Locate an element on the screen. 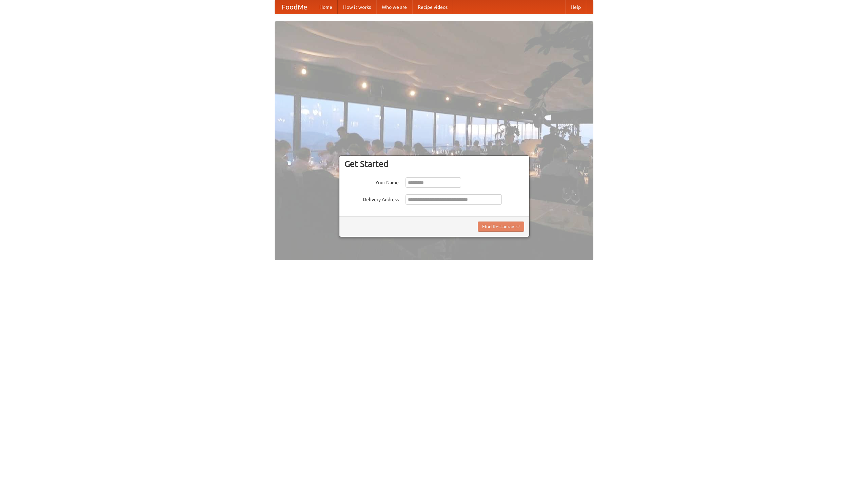 The width and height of the screenshot is (868, 480). h3: Get Started is located at coordinates (434, 164).